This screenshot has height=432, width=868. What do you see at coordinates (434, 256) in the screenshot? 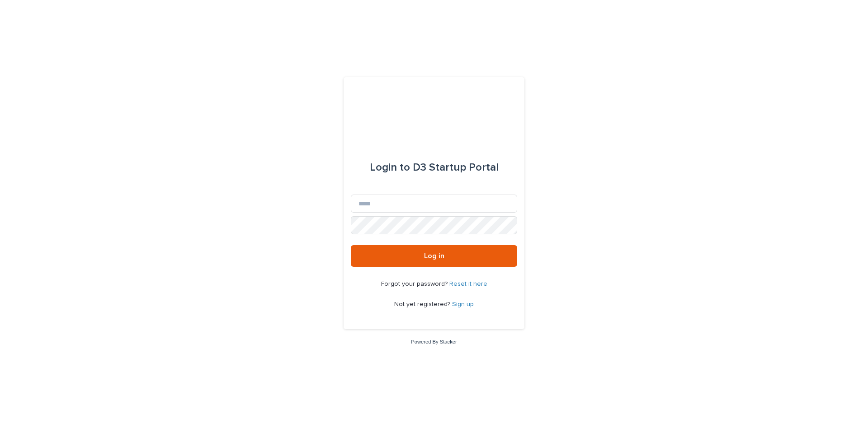
I see `button: Log in` at bounding box center [434, 256].